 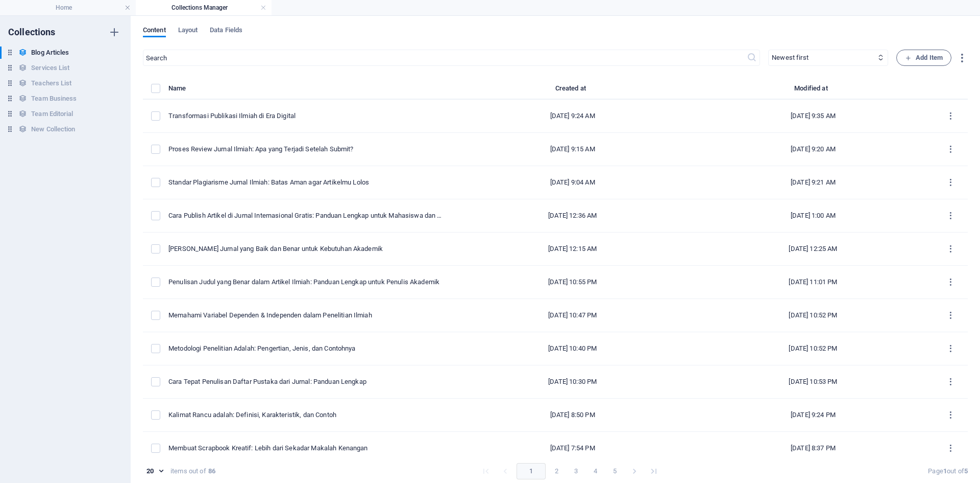 What do you see at coordinates (212, 471) in the screenshot?
I see `strong: 86` at bounding box center [212, 471].